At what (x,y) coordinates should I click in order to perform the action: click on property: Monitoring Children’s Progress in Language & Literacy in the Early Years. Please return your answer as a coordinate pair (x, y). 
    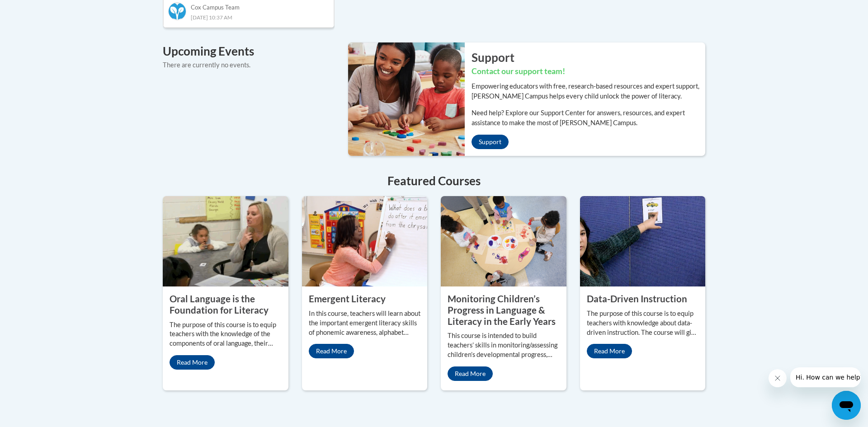
    Looking at the image, I should click on (501, 310).